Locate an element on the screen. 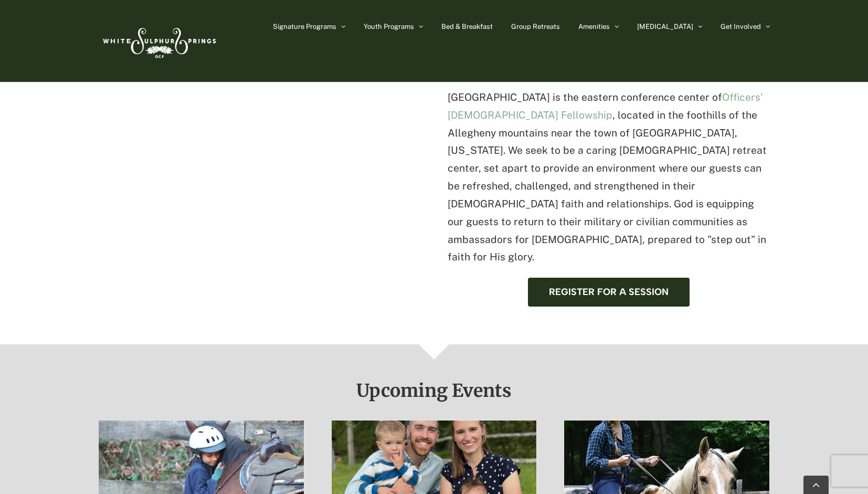 Image resolution: width=868 pixels, height=494 pixels. span: Amenities is located at coordinates (594, 26).